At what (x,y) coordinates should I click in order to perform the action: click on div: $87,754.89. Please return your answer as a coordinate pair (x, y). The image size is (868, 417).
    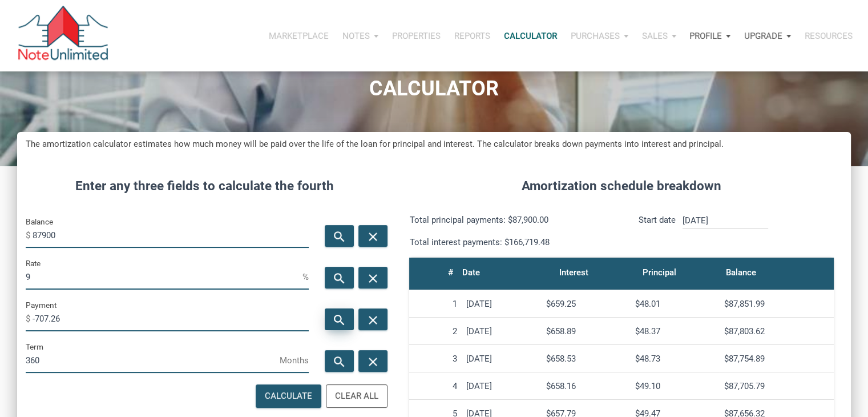
    Looking at the image, I should click on (777, 358).